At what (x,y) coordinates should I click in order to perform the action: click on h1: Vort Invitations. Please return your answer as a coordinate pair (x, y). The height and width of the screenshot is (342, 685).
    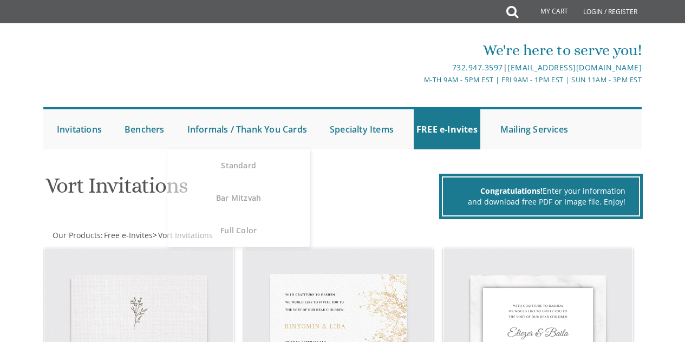
    Looking at the image, I should click on (241, 190).